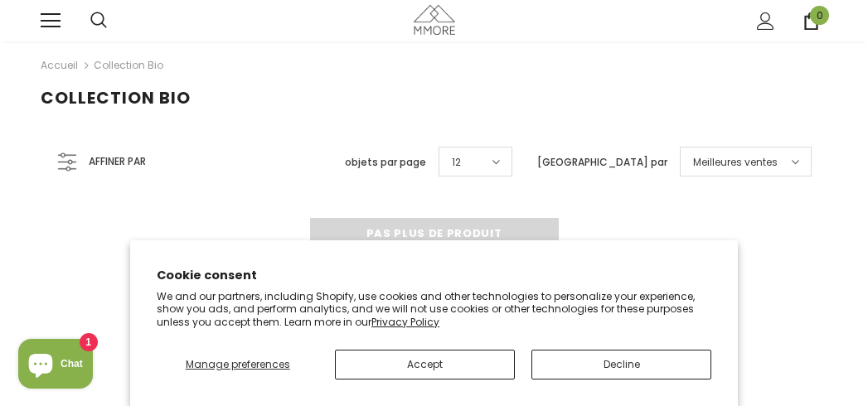  What do you see at coordinates (56, 365) in the screenshot?
I see `inbox-online-store-chat: Shopify online store chat` at bounding box center [56, 365].